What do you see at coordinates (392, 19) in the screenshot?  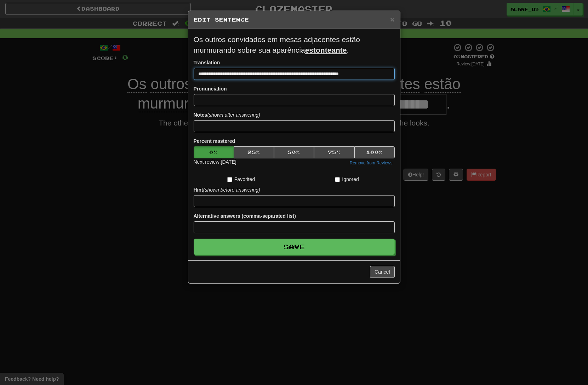 I see `button: Close` at bounding box center [392, 19].